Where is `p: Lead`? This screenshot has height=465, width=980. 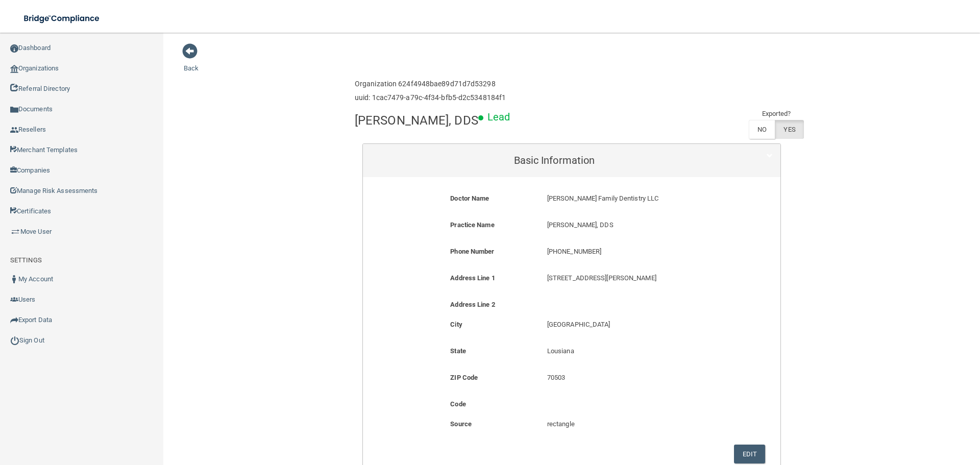 p: Lead is located at coordinates (499, 117).